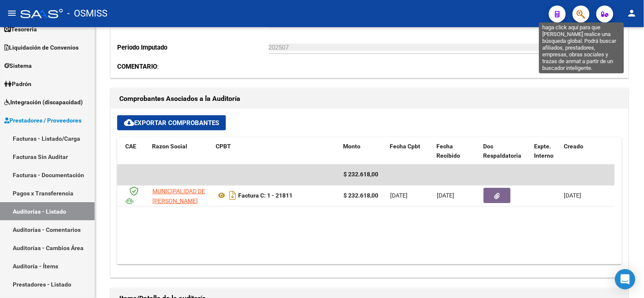 Image resolution: width=644 pixels, height=298 pixels. Describe the element at coordinates (276, 151) in the screenshot. I see `datatable-header-cell: CPBT` at that location.